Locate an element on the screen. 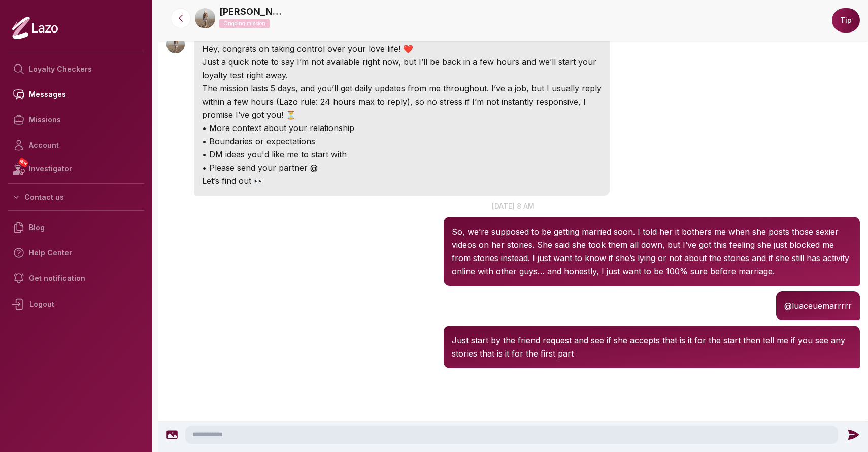 The height and width of the screenshot is (452, 868). p: • DM ideas you'd like me to start with is located at coordinates (402, 154).